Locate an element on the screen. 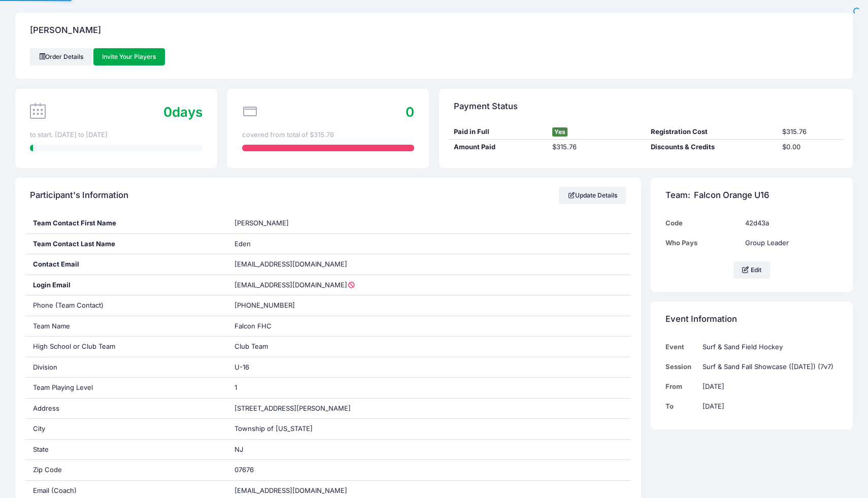  div: Address is located at coordinates (127, 408).